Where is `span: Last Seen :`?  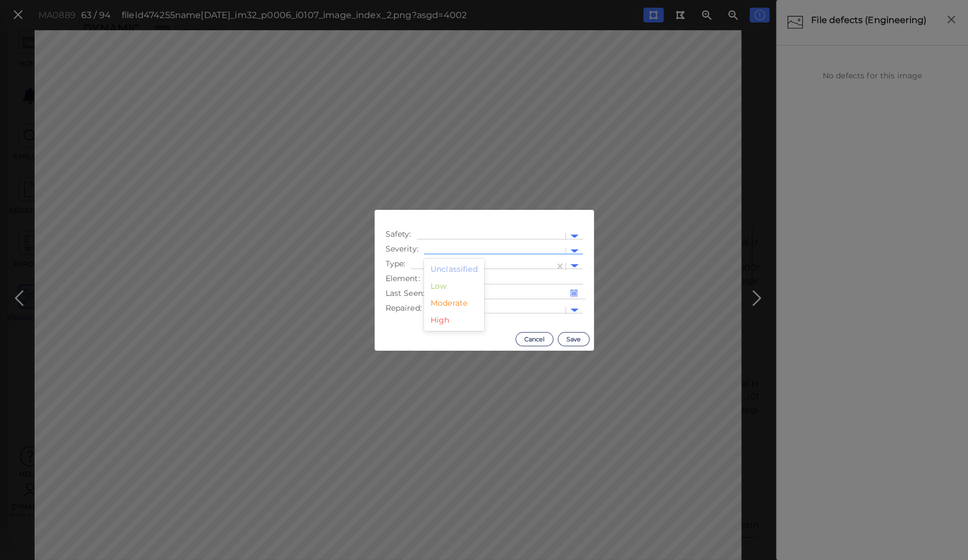 span: Last Seen : is located at coordinates (405, 294).